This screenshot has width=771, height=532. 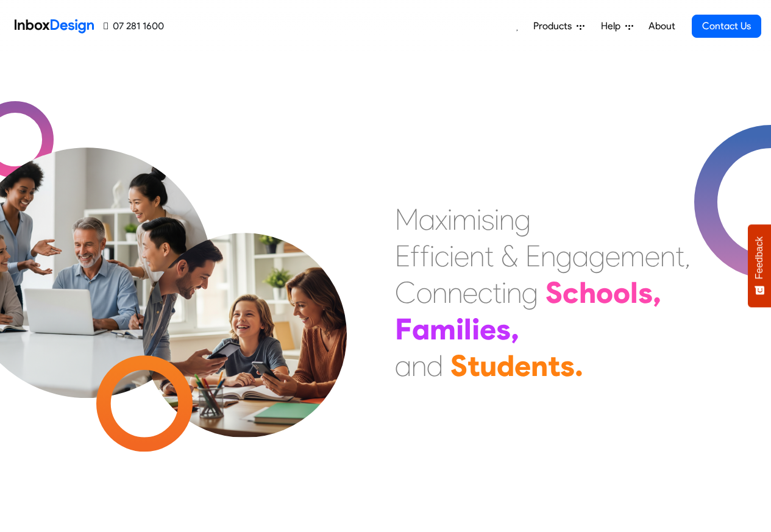 What do you see at coordinates (613, 26) in the screenshot?
I see `span: Help` at bounding box center [613, 26].